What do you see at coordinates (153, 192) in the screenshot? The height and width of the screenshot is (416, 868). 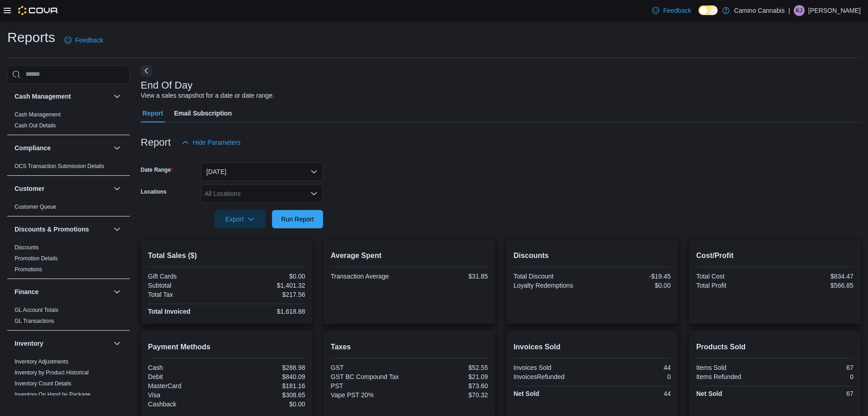 I see `label: Locations` at bounding box center [153, 192].